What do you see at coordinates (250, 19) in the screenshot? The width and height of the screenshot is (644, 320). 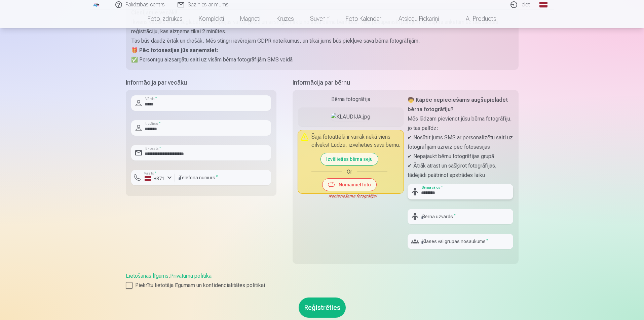 I see `a: Magnēti` at bounding box center [250, 19].